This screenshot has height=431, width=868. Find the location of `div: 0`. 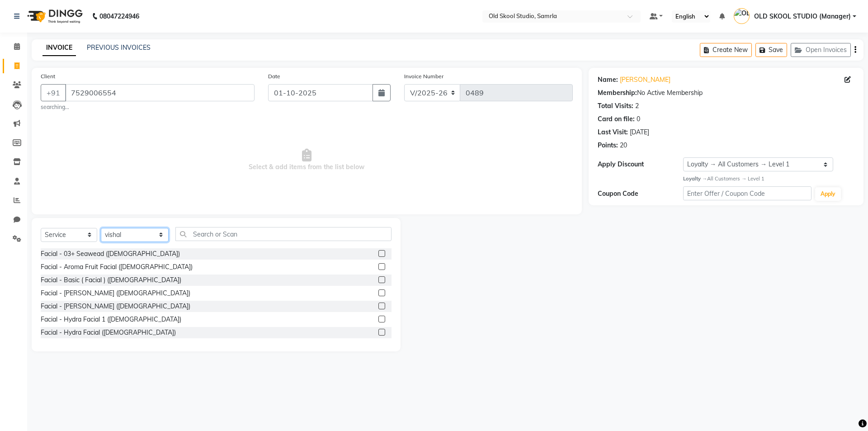

div: 0 is located at coordinates (639, 119).